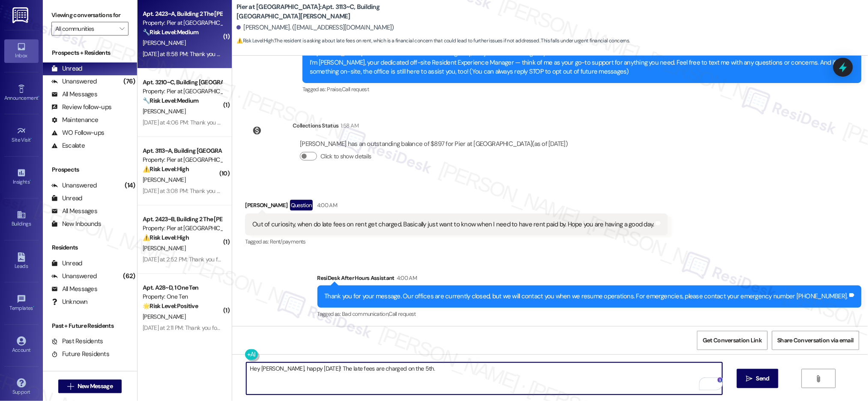  Describe the element at coordinates (69, 302) in the screenshot. I see `div: Unknown` at that location.